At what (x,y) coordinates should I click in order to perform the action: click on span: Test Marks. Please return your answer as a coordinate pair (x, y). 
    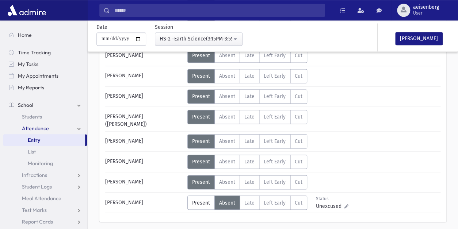
    Looking at the image, I should click on (34, 210).